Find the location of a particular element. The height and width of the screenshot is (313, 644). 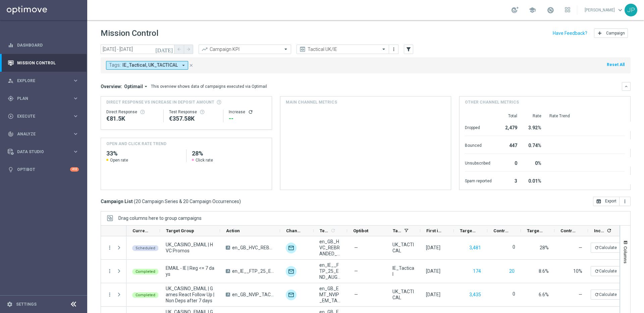

div: Direct Response is located at coordinates (132, 112).